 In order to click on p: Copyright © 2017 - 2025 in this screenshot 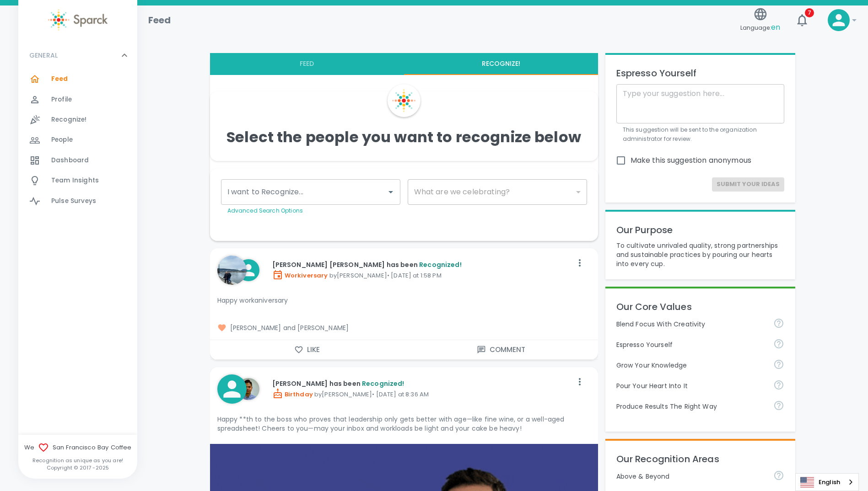, I will do `click(78, 468)`.